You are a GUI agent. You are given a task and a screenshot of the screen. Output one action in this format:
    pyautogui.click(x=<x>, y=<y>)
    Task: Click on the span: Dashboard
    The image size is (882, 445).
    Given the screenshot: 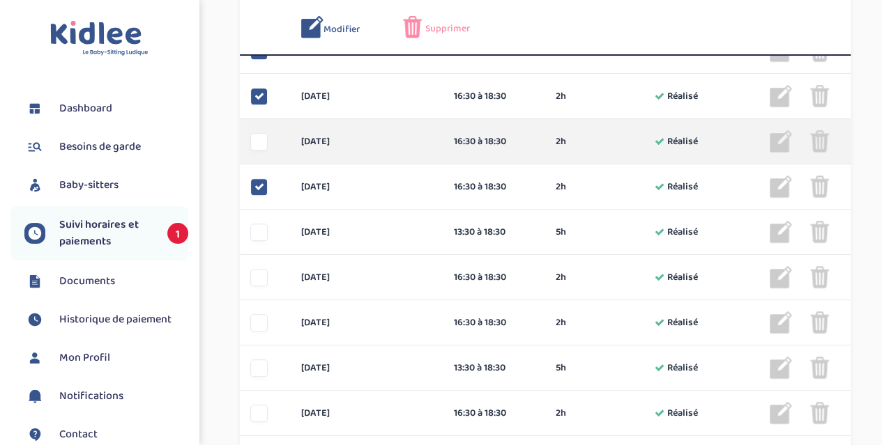 What is the action you would take?
    pyautogui.click(x=86, y=109)
    